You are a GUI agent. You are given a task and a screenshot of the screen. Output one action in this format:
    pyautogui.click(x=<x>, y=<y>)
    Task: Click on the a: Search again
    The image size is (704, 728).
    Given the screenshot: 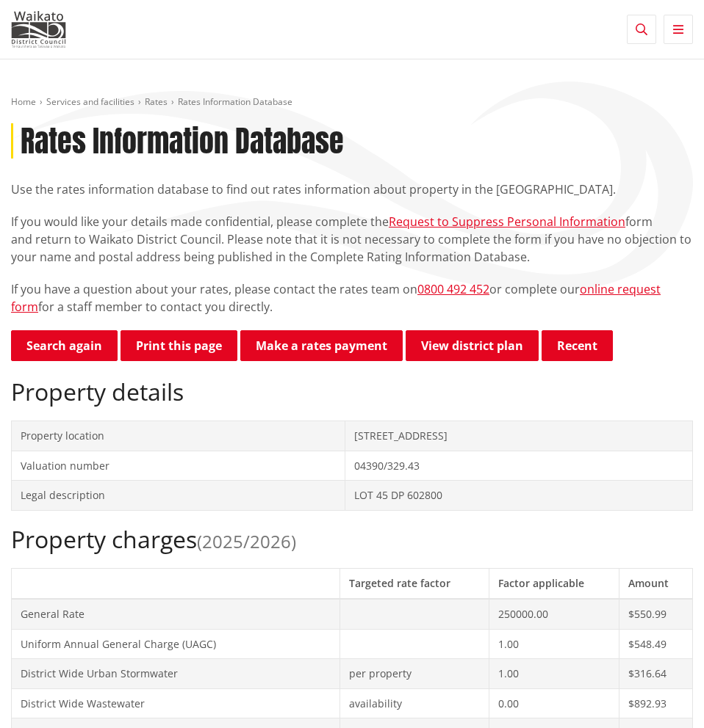 What is the action you would take?
    pyautogui.click(x=64, y=345)
    